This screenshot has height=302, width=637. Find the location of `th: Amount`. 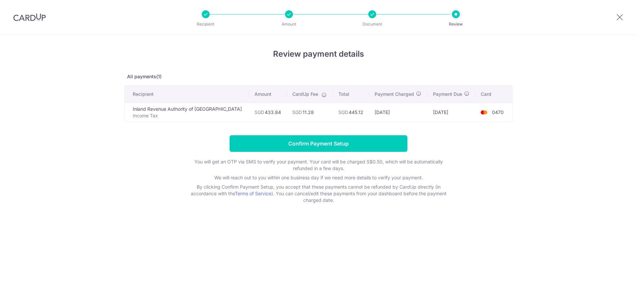

th: Amount is located at coordinates (268, 94).